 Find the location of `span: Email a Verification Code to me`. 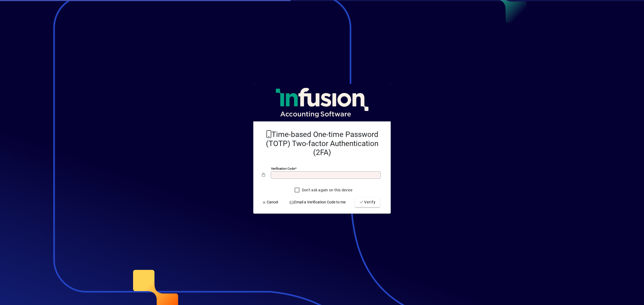

span: Email a Verification Code to me is located at coordinates (318, 202).